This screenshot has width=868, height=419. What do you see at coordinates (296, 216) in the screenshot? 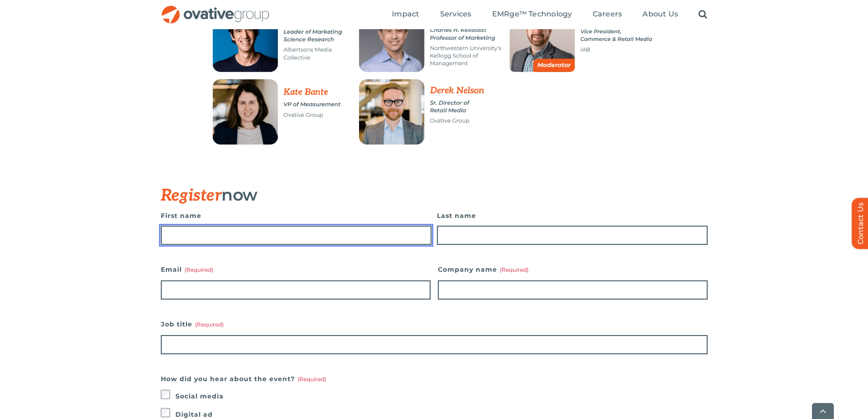
I see `label: First name` at bounding box center [296, 216].